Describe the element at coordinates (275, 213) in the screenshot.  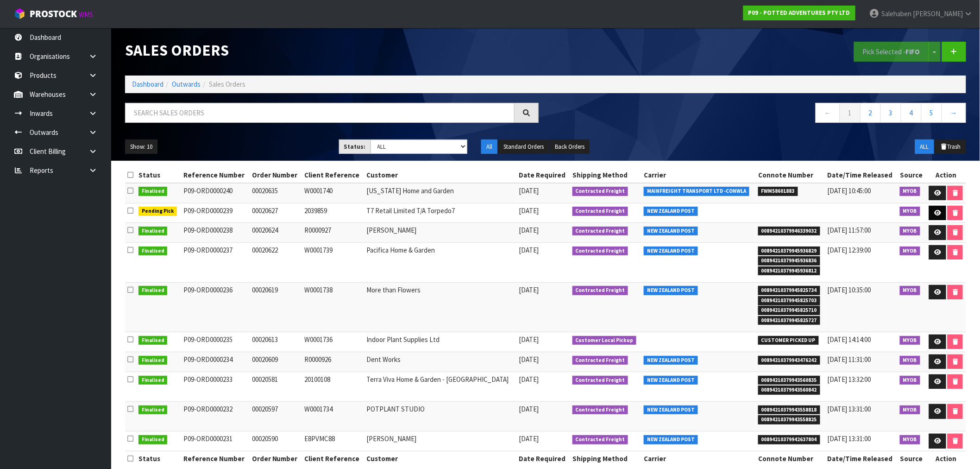
I see `td: 00020627` at that location.